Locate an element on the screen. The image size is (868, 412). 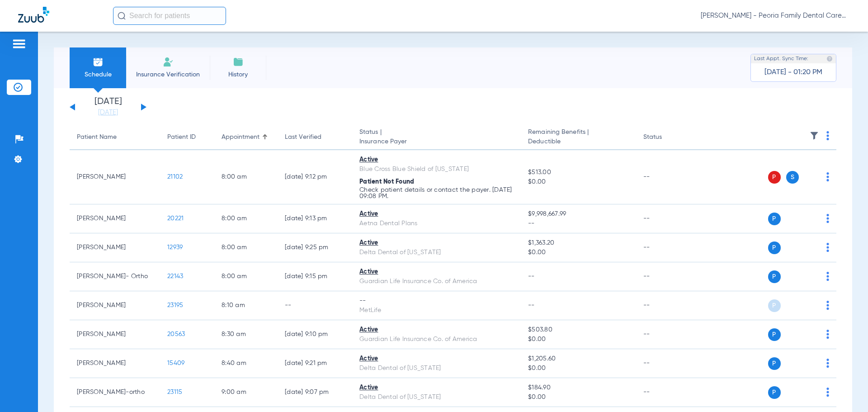
td: 9:00 AM is located at coordinates (246, 392).